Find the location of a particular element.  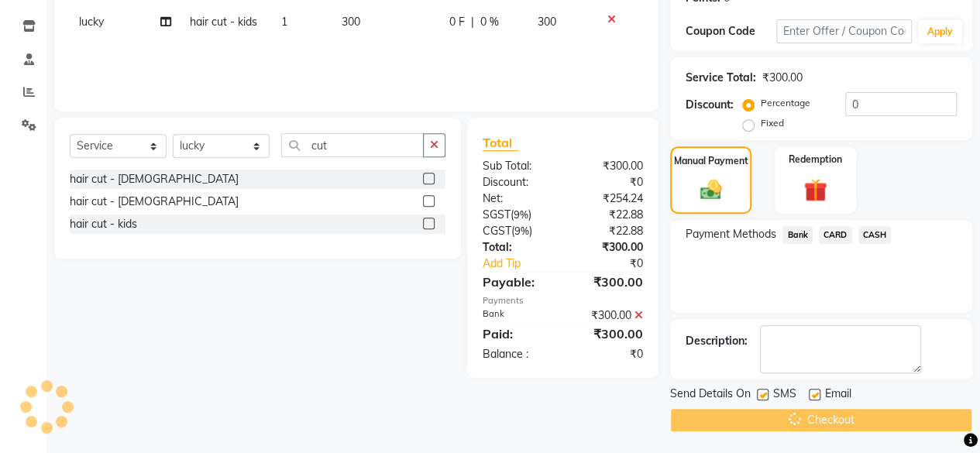

div: Sub Total: is located at coordinates (517, 165).